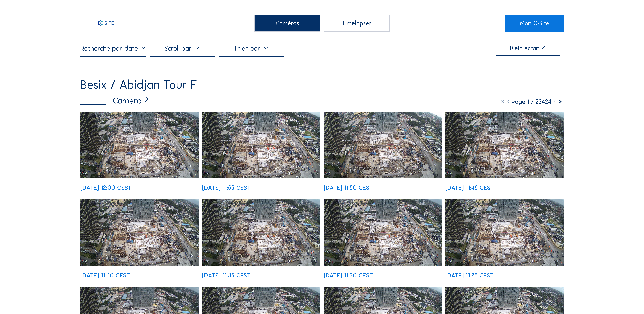 Image resolution: width=644 pixels, height=314 pixels. I want to click on img: image_53391968, so click(383, 145).